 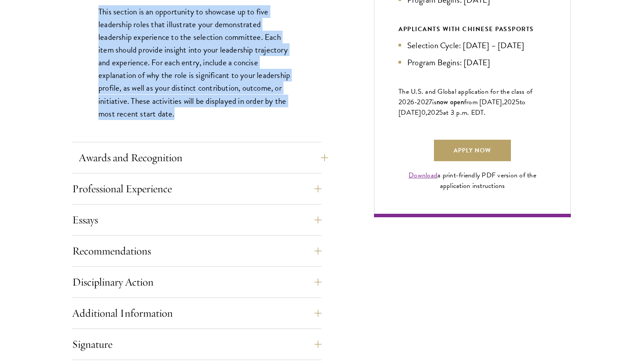 What do you see at coordinates (472, 150) in the screenshot?
I see `a: Apply Now` at bounding box center [472, 150].